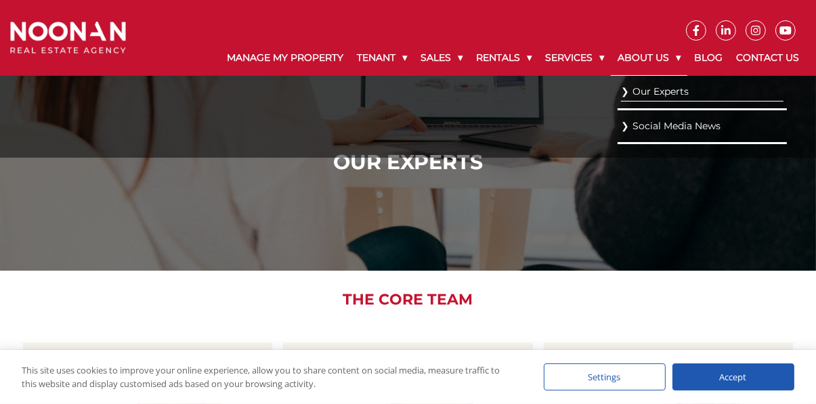 The width and height of the screenshot is (816, 404). Describe the element at coordinates (767, 58) in the screenshot. I see `a: Contact Us` at that location.